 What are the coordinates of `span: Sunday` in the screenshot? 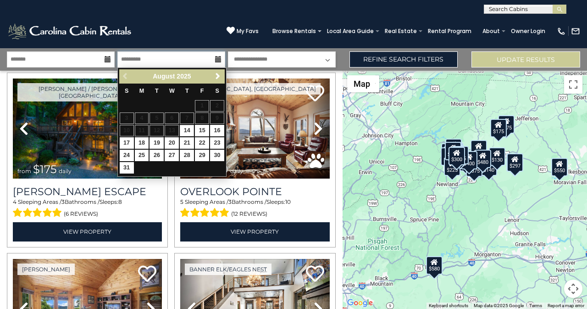 It's located at (127, 91).